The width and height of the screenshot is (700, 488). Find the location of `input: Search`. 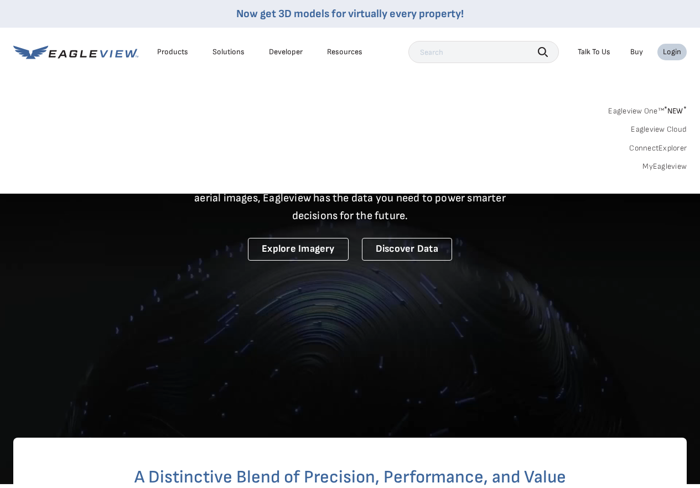

input: Search is located at coordinates (484, 52).